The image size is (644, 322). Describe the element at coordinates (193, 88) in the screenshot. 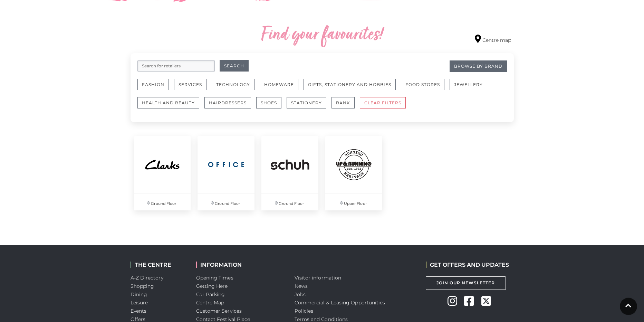

I see `a: Services` at that location.